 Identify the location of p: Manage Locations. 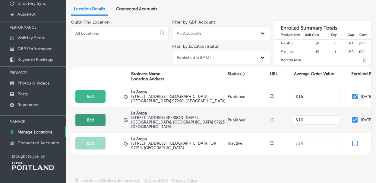
(35, 132).